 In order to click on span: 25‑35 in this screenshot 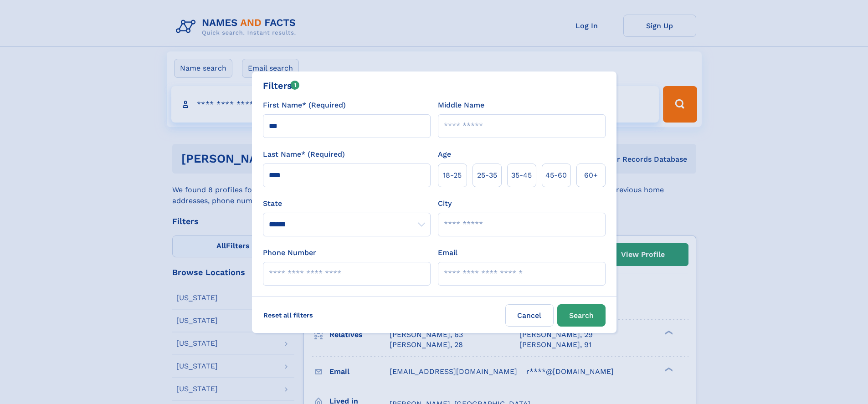, I will do `click(487, 175)`.